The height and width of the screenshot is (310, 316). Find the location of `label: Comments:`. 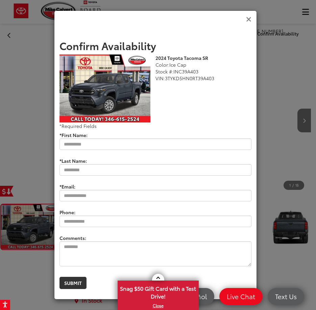

label: Comments: is located at coordinates (73, 236).